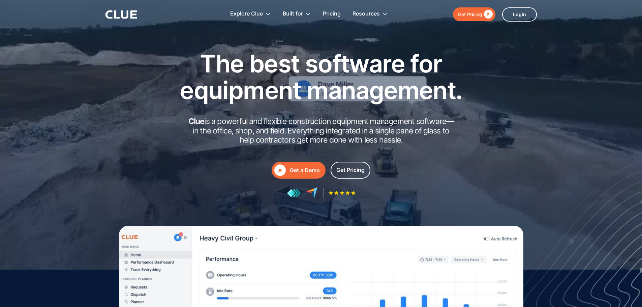  What do you see at coordinates (305, 170) in the screenshot?
I see `div: Get a Demo` at bounding box center [305, 170].